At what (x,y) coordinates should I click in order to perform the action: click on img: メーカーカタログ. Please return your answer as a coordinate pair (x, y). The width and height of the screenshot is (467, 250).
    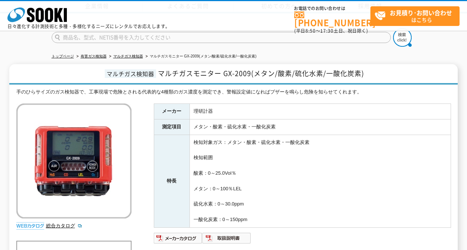
    Looking at the image, I should click on (178, 238).